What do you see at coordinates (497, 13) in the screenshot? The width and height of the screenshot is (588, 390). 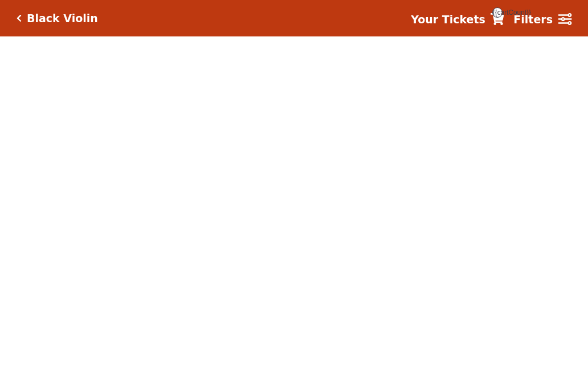 I see `span: {{cartCount}}` at bounding box center [497, 13].